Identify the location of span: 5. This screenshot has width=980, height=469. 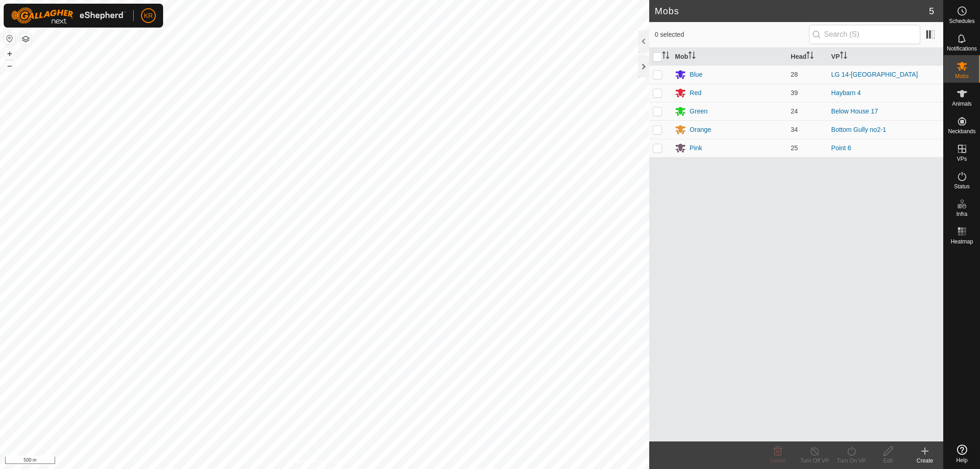
(931, 11).